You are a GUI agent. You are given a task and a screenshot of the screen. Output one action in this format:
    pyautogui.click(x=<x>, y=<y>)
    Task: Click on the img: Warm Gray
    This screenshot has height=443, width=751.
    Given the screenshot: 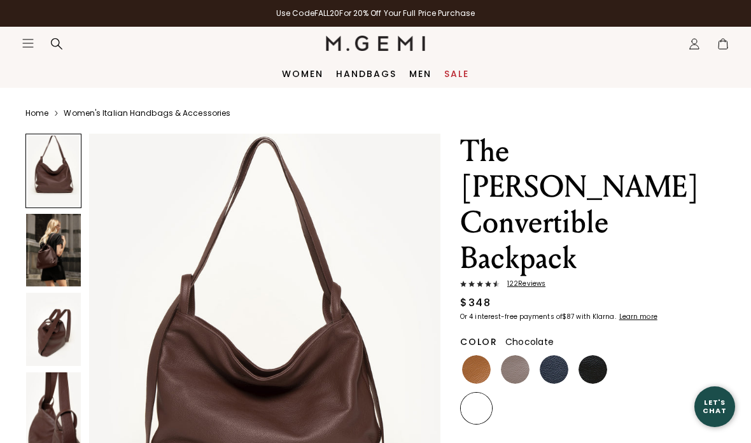 What is the action you would take?
    pyautogui.click(x=515, y=369)
    